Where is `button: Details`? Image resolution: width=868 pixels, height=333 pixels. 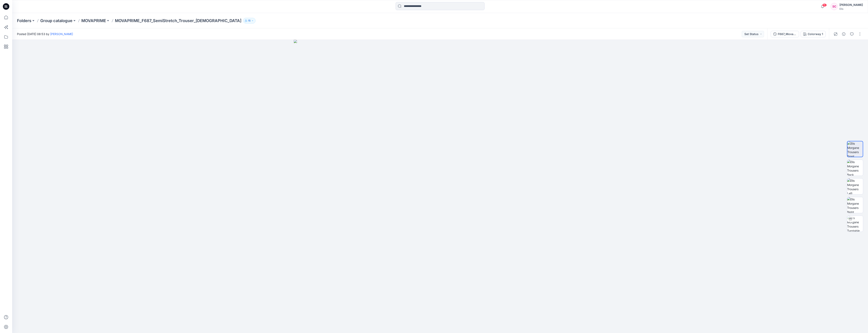 button: Details is located at coordinates (844, 34).